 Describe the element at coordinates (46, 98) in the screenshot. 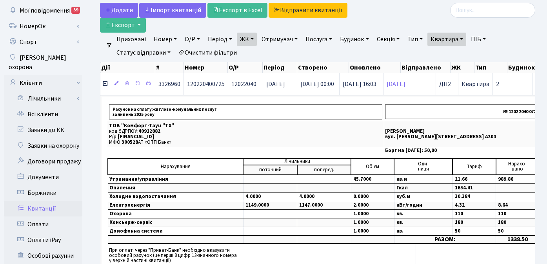

I see `a: Лічильники` at that location.